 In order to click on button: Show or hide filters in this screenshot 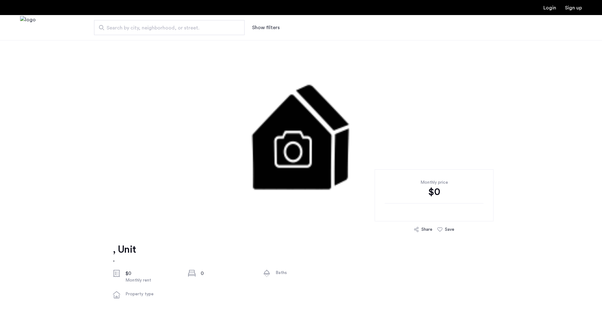, I will do `click(266, 28)`.